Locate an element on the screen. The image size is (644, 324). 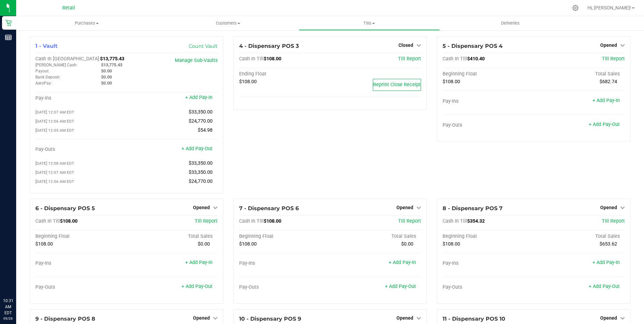
a: Customers is located at coordinates (228, 23).